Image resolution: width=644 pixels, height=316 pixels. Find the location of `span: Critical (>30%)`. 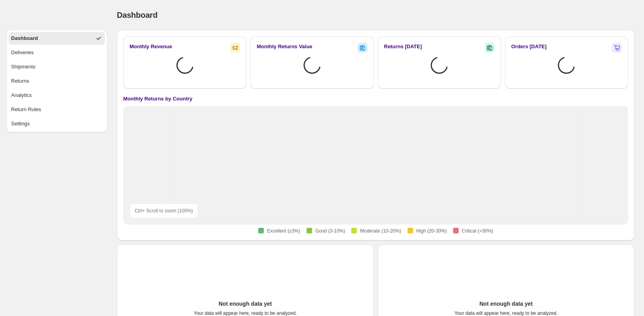

span: Critical (>30%) is located at coordinates (477, 231).